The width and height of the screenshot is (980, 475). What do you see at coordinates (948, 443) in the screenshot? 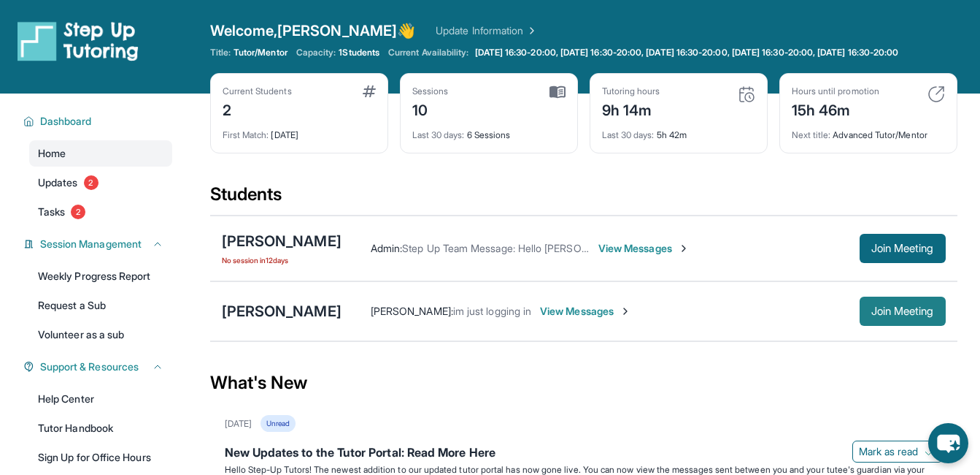
I see `button: chat-button` at bounding box center [948, 443].